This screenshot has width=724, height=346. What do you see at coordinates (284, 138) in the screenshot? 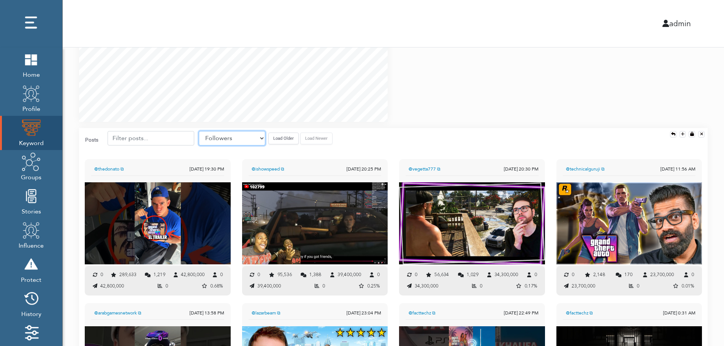
I see `button: Load Older` at bounding box center [284, 138].